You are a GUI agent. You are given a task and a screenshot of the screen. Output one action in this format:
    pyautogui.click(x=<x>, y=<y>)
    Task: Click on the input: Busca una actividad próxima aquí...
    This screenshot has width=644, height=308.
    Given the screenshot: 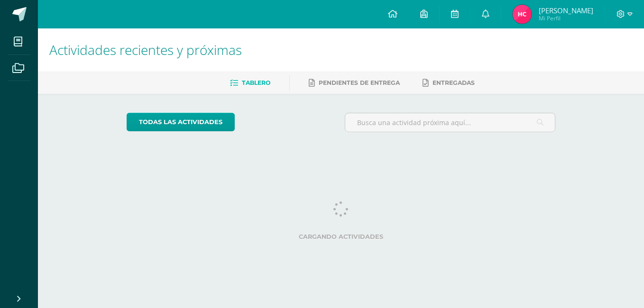 What is the action you would take?
    pyautogui.click(x=449, y=123)
    